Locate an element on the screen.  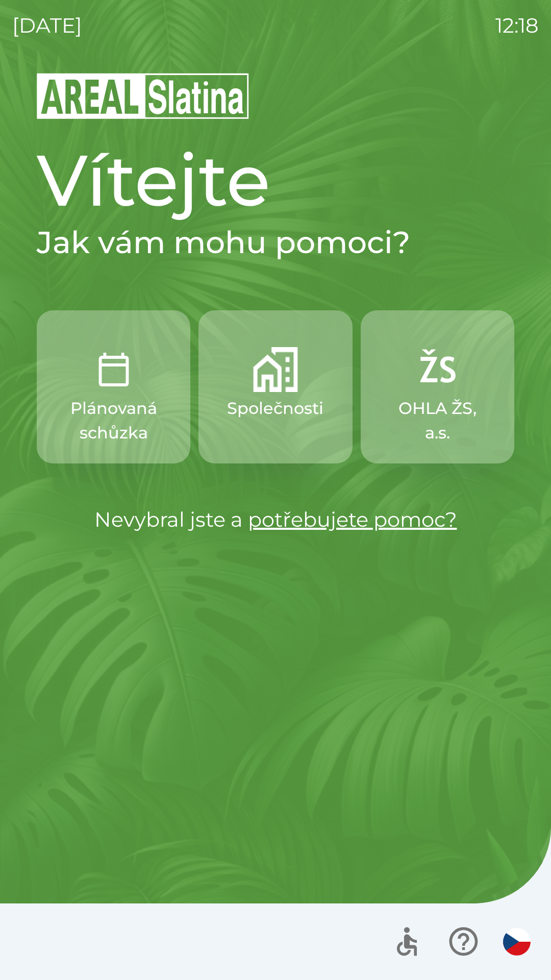
img: 58b4041c-2a13-40f9-aad2-b58ace873f8c.png is located at coordinates (276, 369).